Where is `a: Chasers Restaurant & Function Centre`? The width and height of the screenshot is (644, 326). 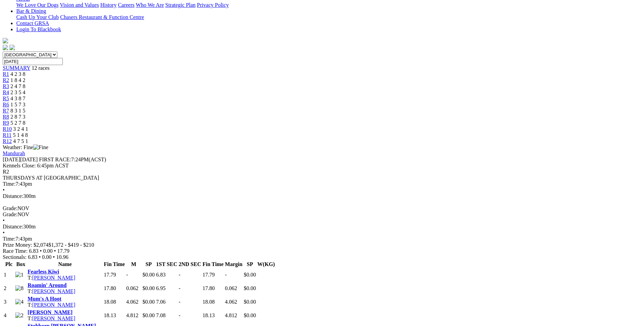 a: Chasers Restaurant & Function Centre is located at coordinates (102, 17).